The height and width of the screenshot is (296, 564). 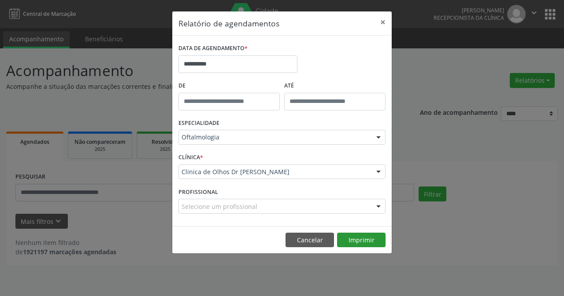 I want to click on button: Cancelar, so click(x=310, y=240).